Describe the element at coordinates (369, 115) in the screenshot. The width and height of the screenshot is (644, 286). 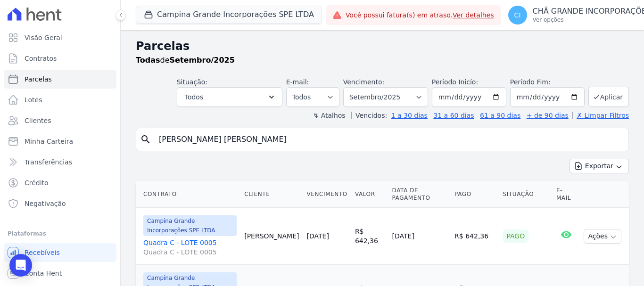
I see `label: Vencidos:` at that location.